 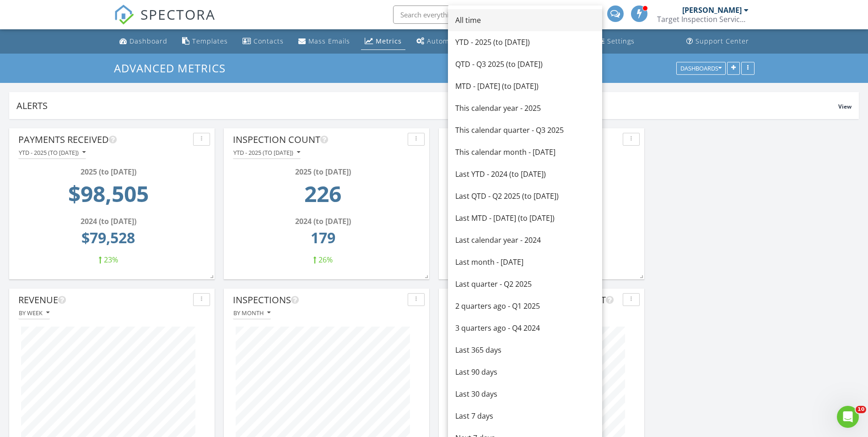 What do you see at coordinates (324, 41) in the screenshot?
I see `a: Mass Emails` at bounding box center [324, 41].